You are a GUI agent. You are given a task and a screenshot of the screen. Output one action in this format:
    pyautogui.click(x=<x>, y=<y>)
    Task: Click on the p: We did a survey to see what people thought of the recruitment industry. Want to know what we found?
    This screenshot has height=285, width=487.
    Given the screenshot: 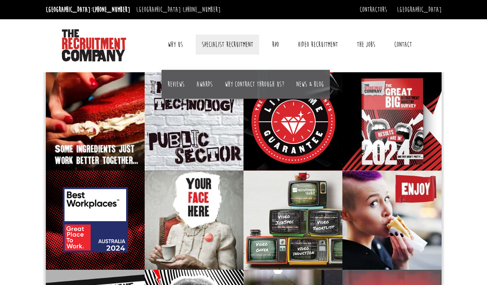 What is the action you would take?
    pyautogui.click(x=392, y=134)
    